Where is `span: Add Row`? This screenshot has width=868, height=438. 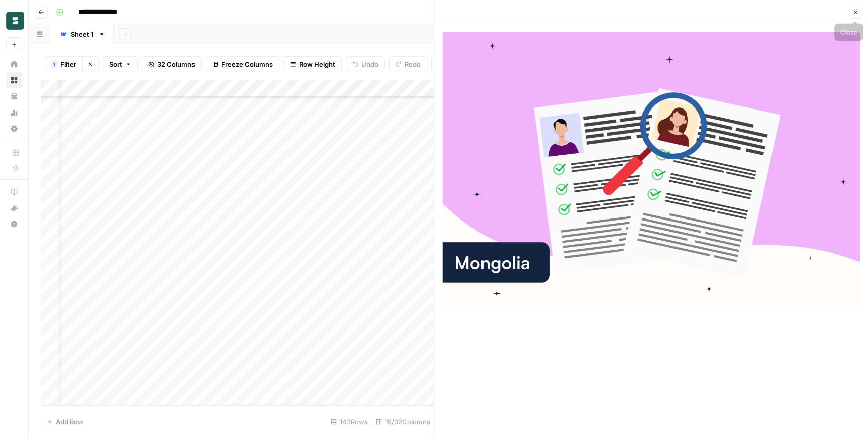 span: Add Row is located at coordinates (69, 422).